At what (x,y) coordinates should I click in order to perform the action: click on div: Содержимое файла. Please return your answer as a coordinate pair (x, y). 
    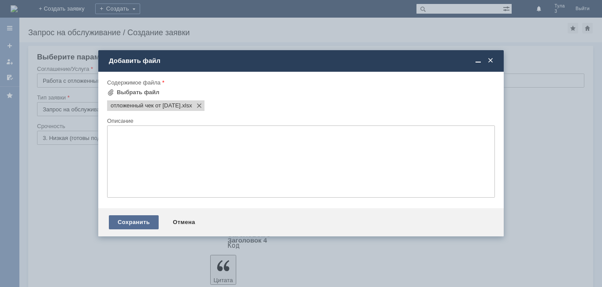
    Looking at the image, I should click on (300, 82).